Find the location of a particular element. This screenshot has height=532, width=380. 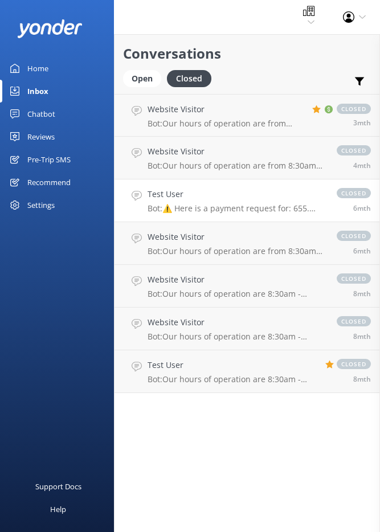

span: Jan 16 2025 09:21am (UTC -06:00) America/Denver is located at coordinates (362, 336).